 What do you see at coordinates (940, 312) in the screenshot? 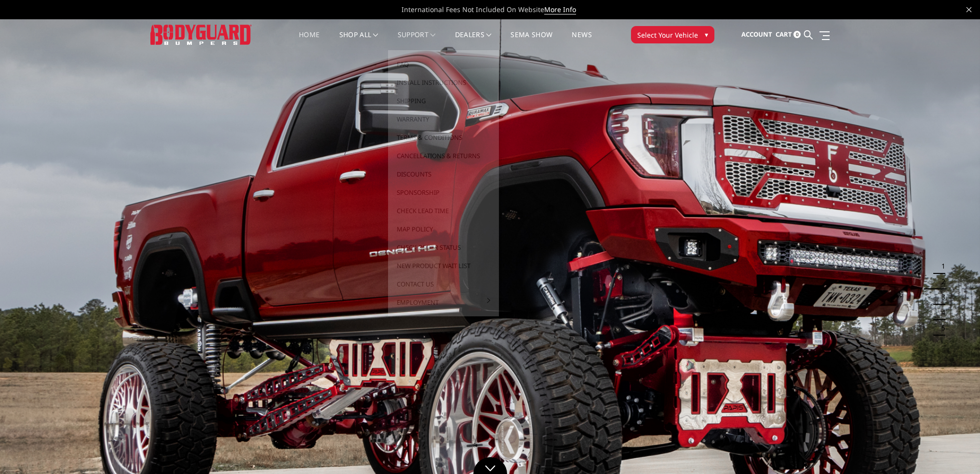
I see `button: 4 of 5` at bounding box center [940, 312].